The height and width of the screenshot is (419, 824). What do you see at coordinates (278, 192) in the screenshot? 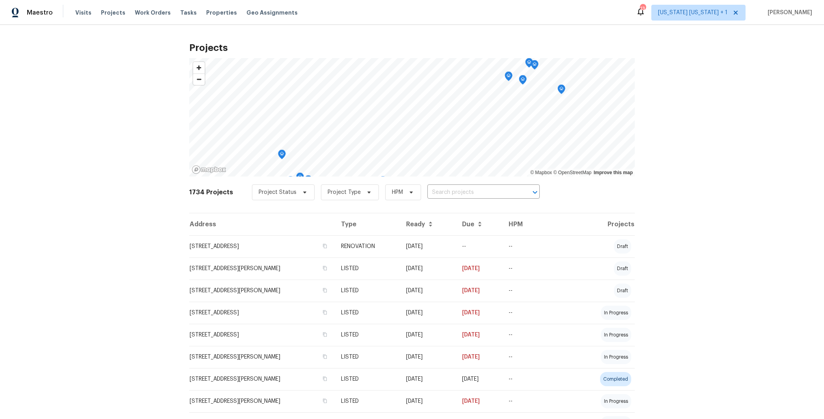
I see `span: Project Status` at bounding box center [278, 192].